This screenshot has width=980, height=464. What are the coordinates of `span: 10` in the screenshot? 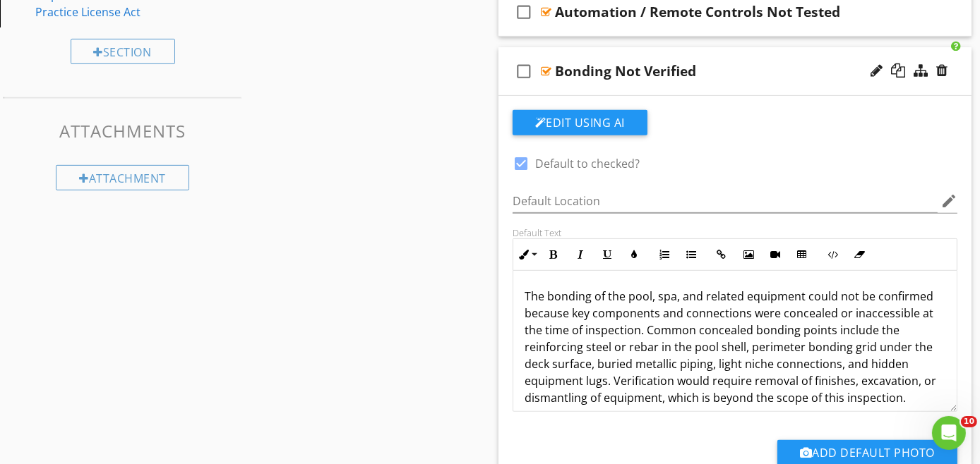 It's located at (969, 422).